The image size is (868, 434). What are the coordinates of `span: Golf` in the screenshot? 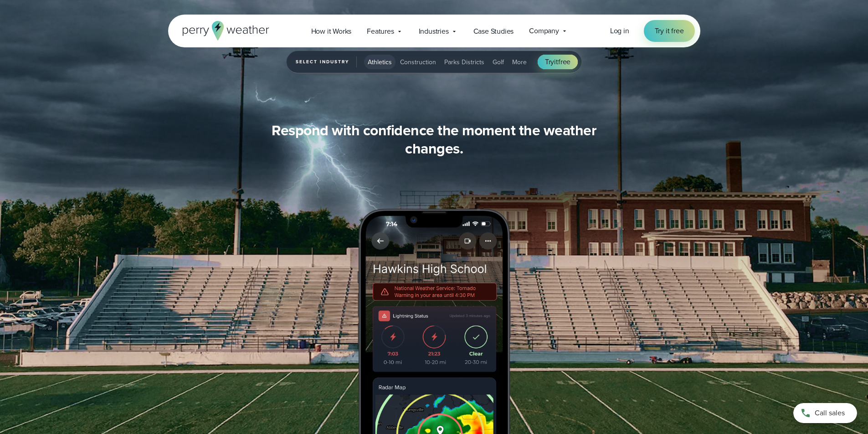 It's located at (498, 62).